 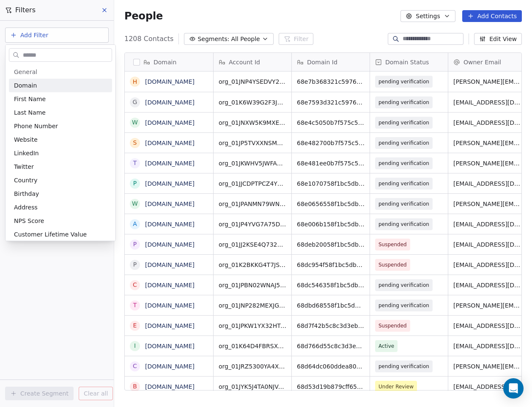 I want to click on span: Domain, so click(x=25, y=85).